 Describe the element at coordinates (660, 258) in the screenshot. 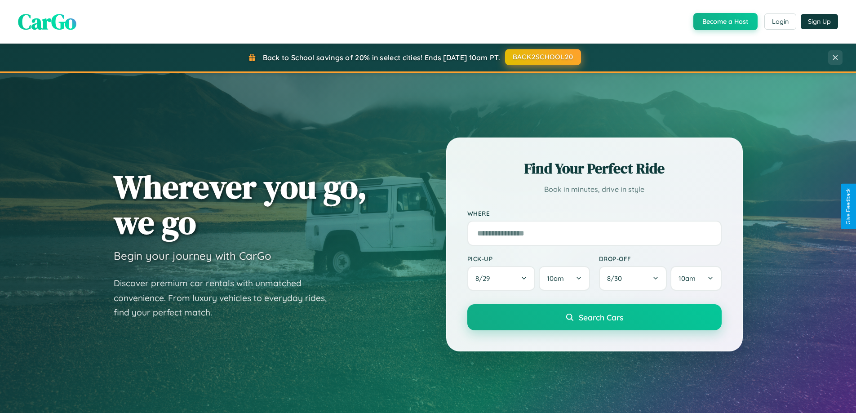

I see `label: Drop-off` at that location.